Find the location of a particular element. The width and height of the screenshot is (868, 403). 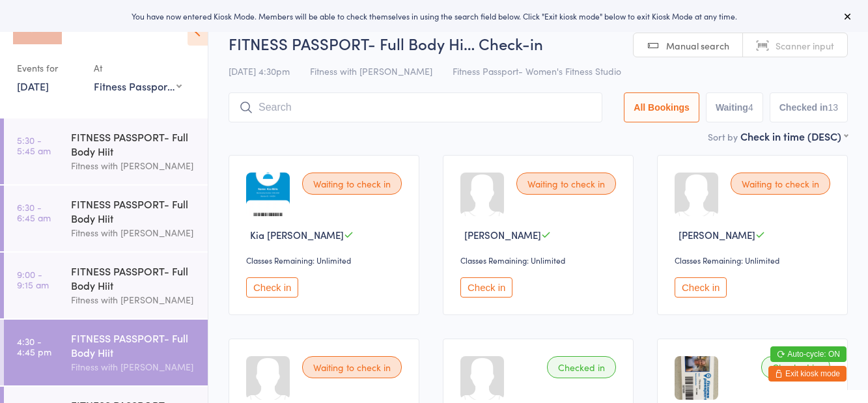

div: Check in time (DESC) is located at coordinates (794, 136).